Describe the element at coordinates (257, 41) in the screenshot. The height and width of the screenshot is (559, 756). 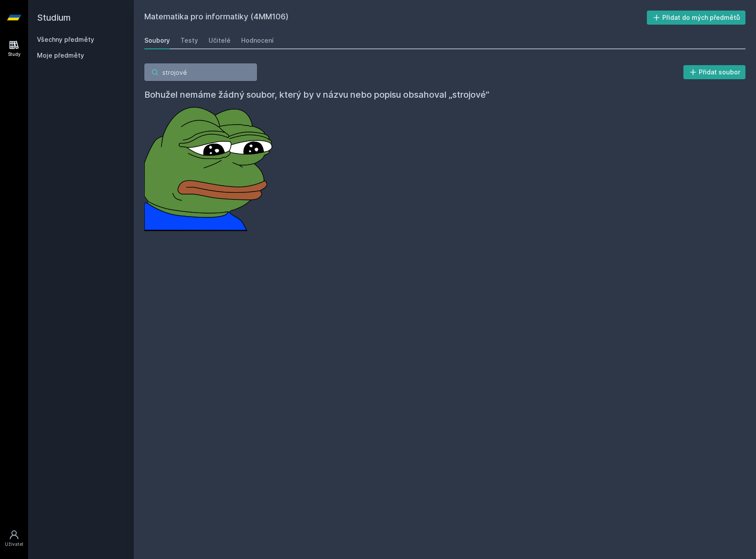
I see `a: Hodnocení` at that location.